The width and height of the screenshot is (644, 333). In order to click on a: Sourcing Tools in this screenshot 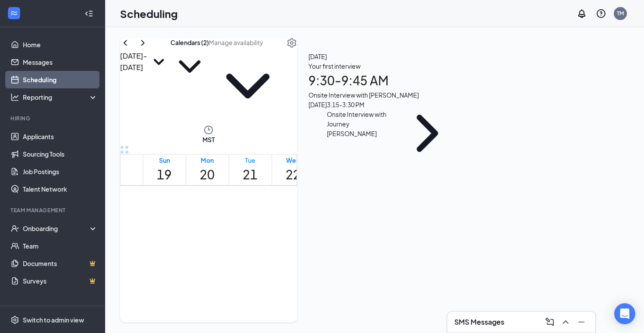, I will do `click(60, 154)`.